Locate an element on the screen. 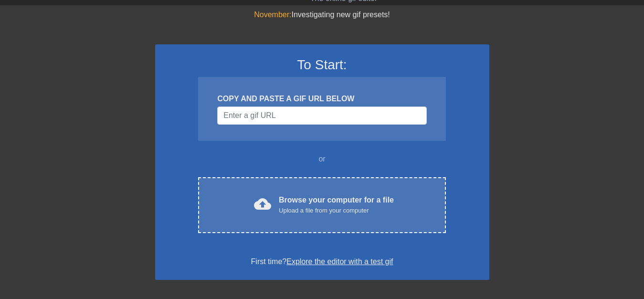 The height and width of the screenshot is (299, 644). span: cloud_upload is located at coordinates (263, 204).